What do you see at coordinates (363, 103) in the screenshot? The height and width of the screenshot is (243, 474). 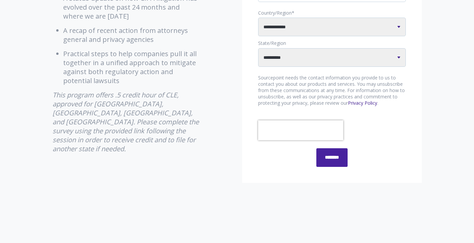 I see `a: Privacy Policy` at bounding box center [363, 103].